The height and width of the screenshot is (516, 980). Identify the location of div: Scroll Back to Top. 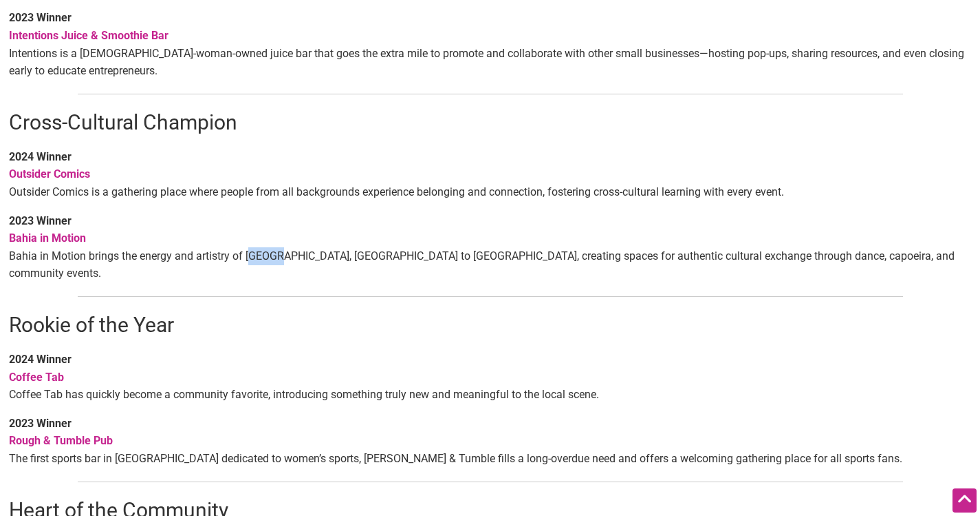
(965, 500).